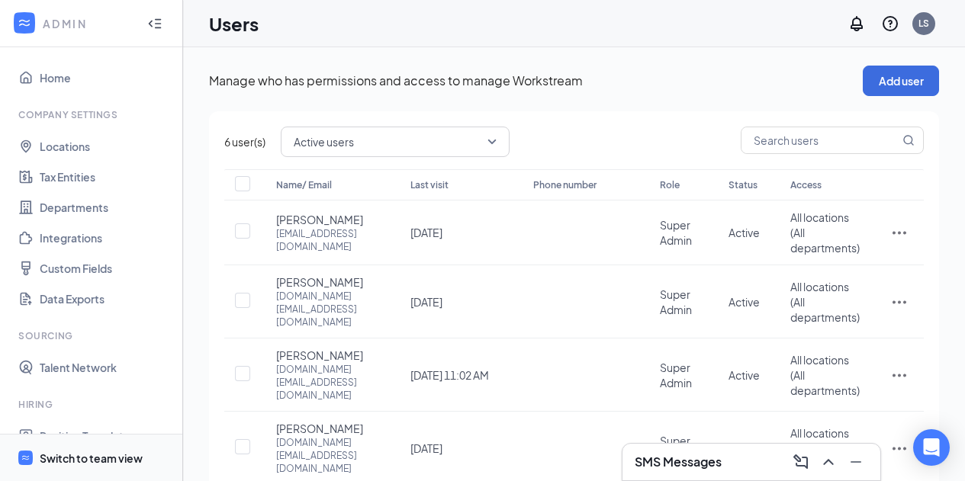  I want to click on div: ADMIN, so click(88, 24).